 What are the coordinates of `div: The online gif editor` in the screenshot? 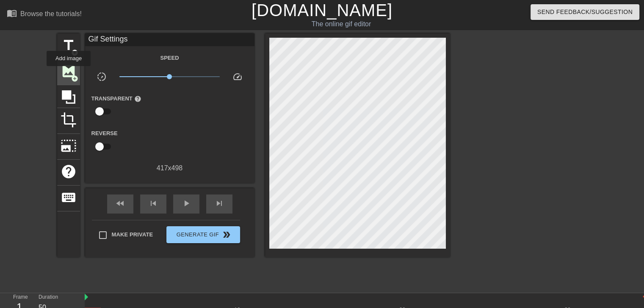 It's located at (342, 24).